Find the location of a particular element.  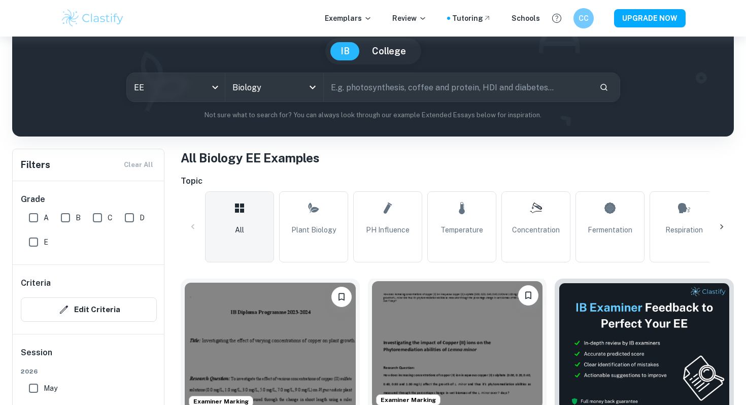

div: Schools is located at coordinates (526, 18).